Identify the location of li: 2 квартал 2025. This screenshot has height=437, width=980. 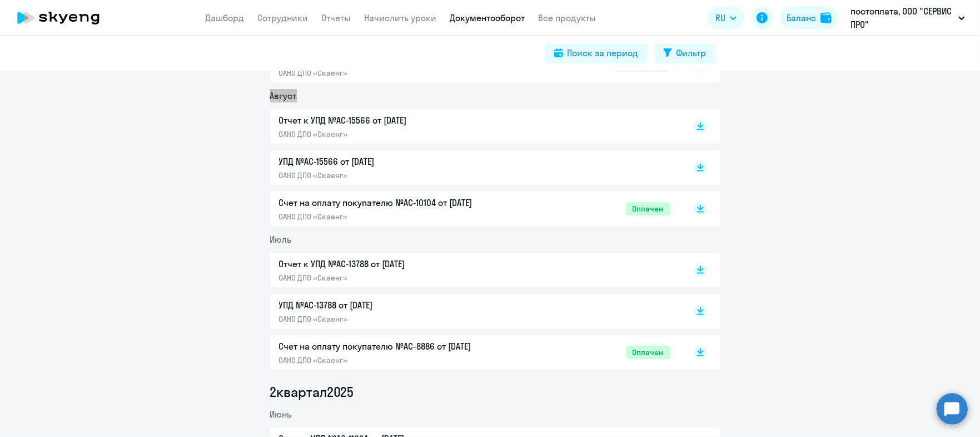
(495, 391).